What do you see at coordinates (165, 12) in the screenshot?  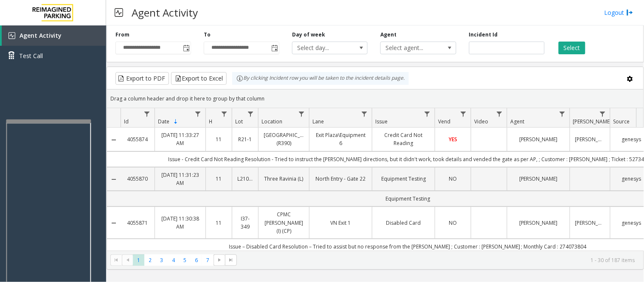 I see `h3: Agent Activity` at bounding box center [165, 12].